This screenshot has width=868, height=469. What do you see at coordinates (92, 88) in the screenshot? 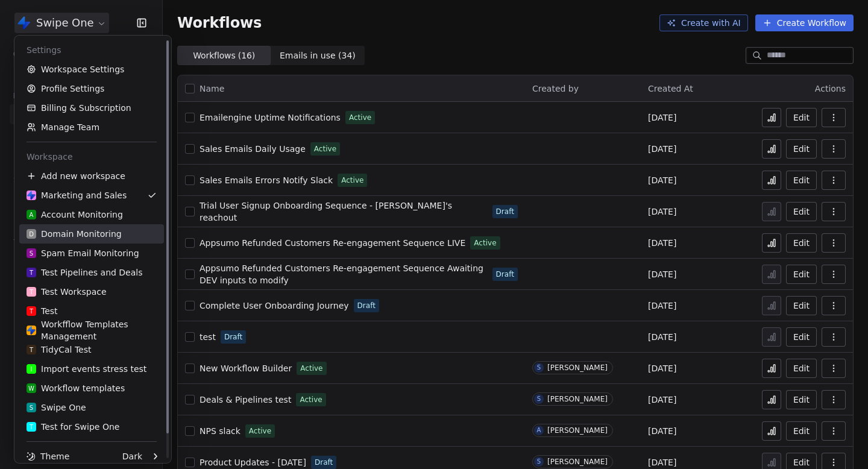
I see `a: Profile Settings` at bounding box center [92, 88].